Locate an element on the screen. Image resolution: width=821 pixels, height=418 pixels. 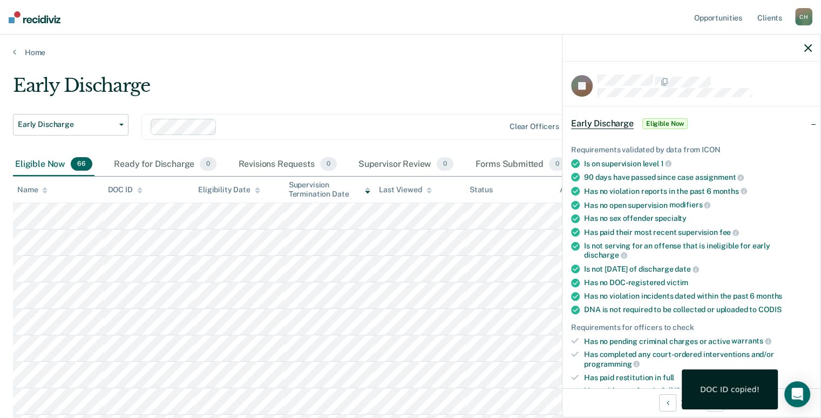
div: Has no open supervision is located at coordinates (698, 205).